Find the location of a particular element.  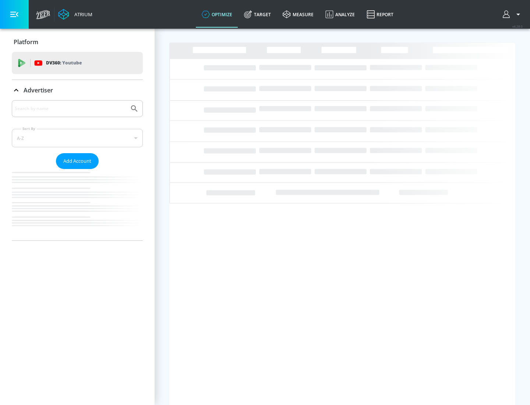

div: Platform is located at coordinates (77, 42).